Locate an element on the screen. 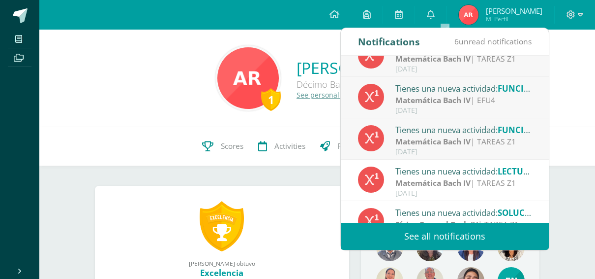 Image resolution: width=595 pixels, height=279 pixels. div: Notifications is located at coordinates (389, 41).